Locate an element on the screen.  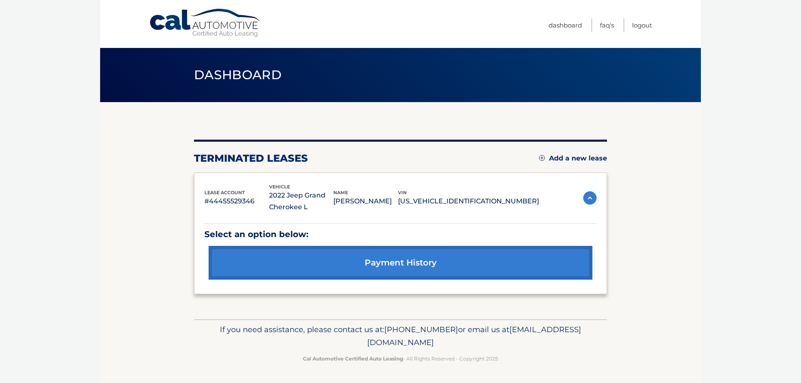
p: Select an option below: is located at coordinates (401, 235).